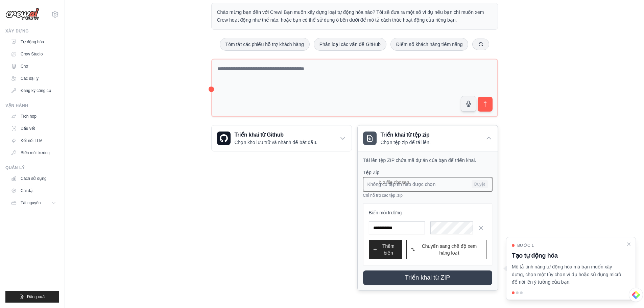 Image resolution: width=644 pixels, height=308 pixels. I want to click on font: Crew Studio, so click(31, 54).